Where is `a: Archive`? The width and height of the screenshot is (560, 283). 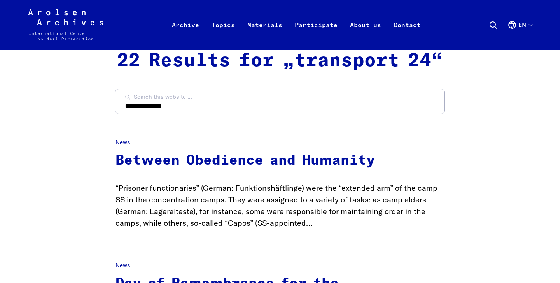 a: Archive is located at coordinates (186, 34).